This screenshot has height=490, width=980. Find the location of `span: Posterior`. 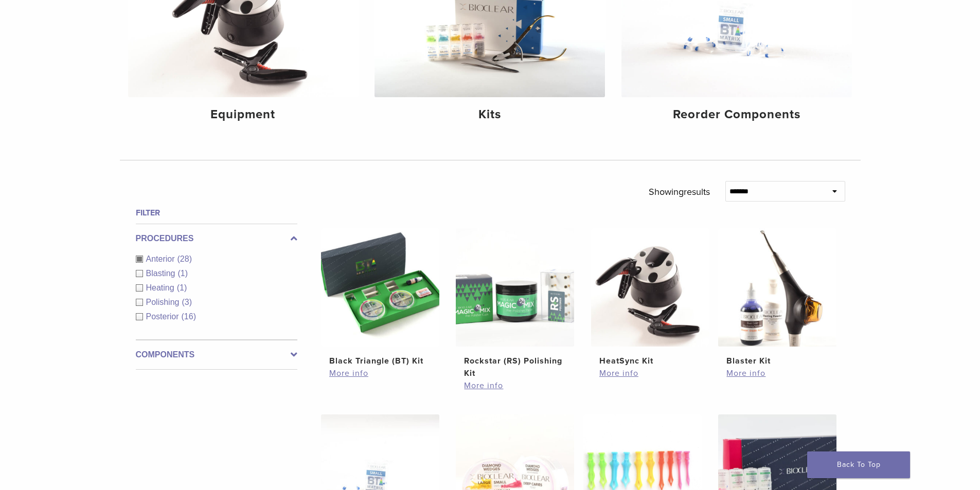

span: Posterior is located at coordinates (163, 316).